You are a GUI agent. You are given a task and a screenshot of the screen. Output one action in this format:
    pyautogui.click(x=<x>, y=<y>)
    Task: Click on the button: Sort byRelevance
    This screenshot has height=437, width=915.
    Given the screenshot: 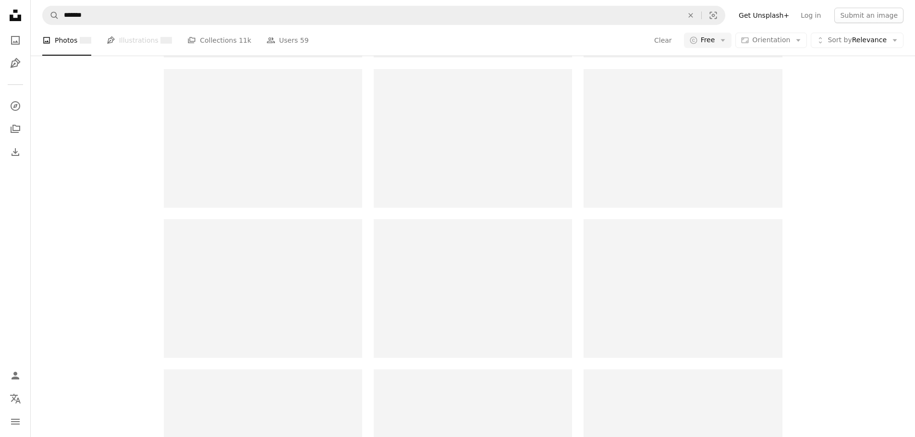 What is the action you would take?
    pyautogui.click(x=857, y=40)
    